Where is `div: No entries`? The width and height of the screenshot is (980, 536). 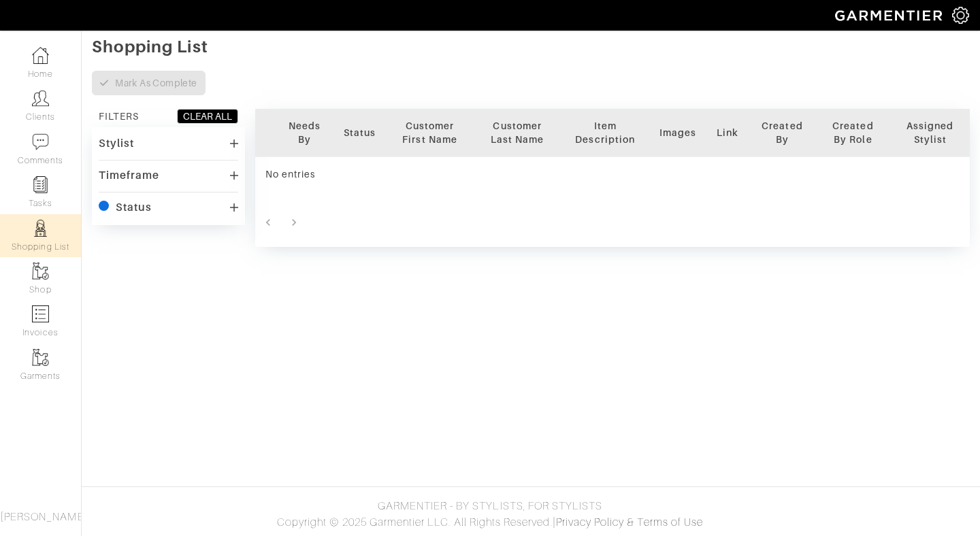 div: No entries is located at coordinates (364, 174).